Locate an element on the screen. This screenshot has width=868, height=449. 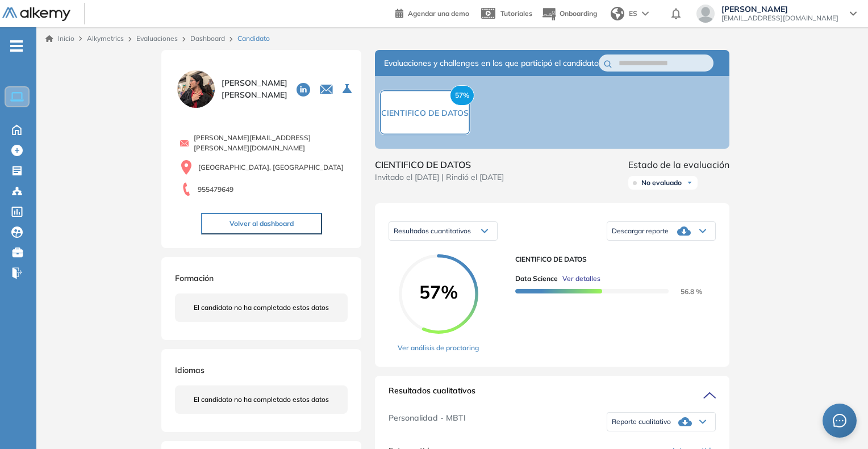
span: Resultados cualitativos is located at coordinates (432, 394).